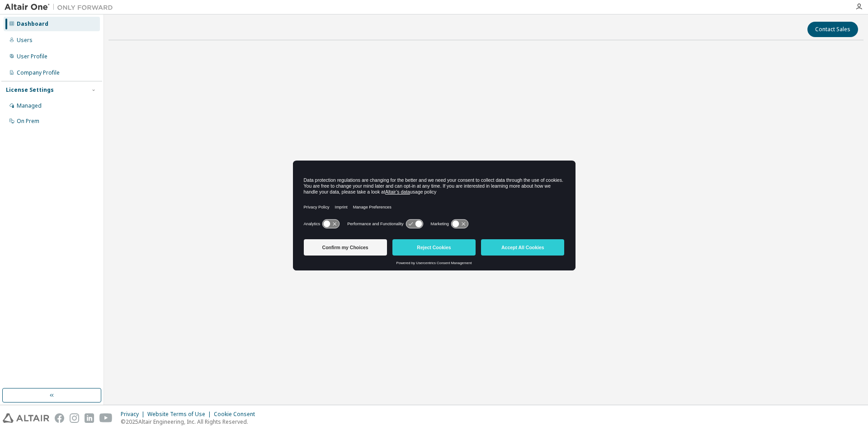  Describe the element at coordinates (89, 418) in the screenshot. I see `img: linkedin.svg` at that location.